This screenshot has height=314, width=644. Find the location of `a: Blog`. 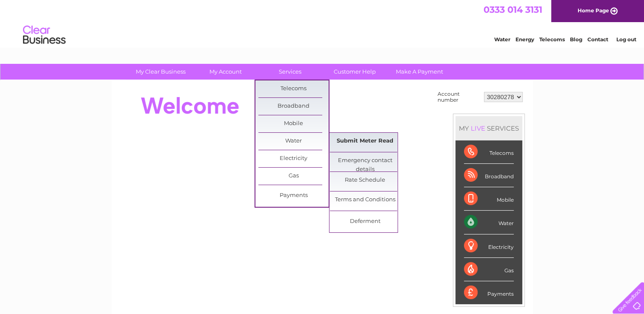

a: Blog is located at coordinates (576, 39).